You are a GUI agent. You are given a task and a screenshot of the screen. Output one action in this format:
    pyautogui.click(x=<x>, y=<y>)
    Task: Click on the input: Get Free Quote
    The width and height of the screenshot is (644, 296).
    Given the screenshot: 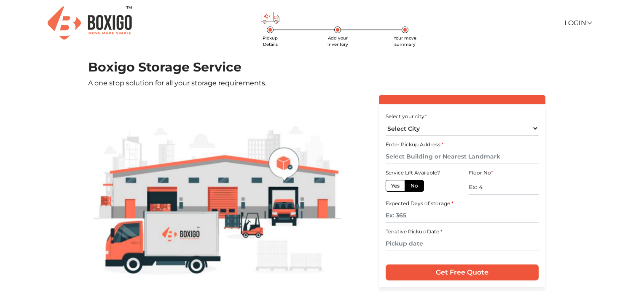 What is the action you would take?
    pyautogui.click(x=462, y=272)
    